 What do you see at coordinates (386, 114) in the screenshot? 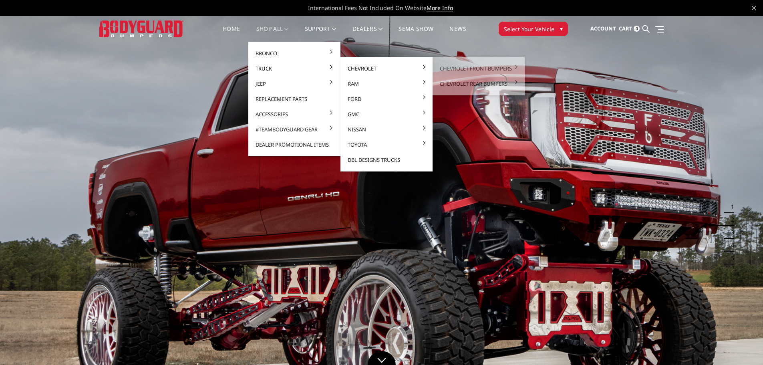
I see `a: GMC` at bounding box center [386, 114].